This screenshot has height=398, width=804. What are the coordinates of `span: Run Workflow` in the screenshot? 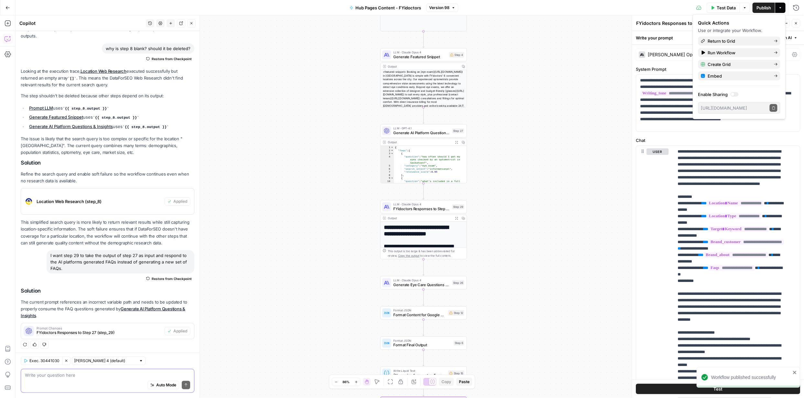 It's located at (738, 53).